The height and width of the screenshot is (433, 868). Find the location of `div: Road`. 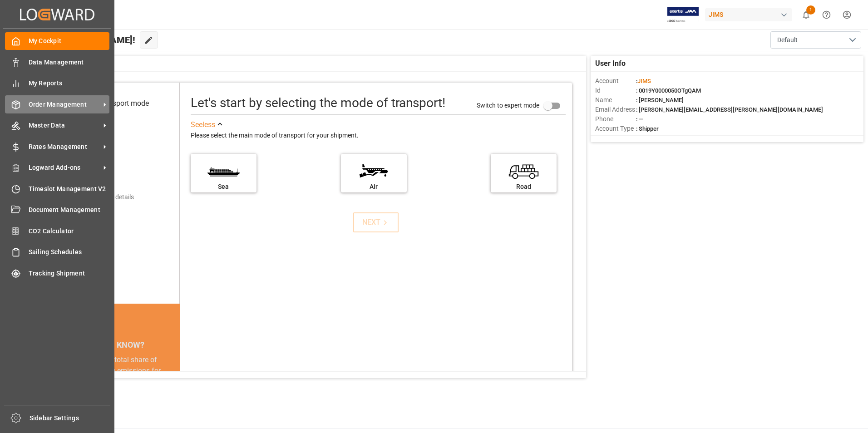

div: Road is located at coordinates (523, 186).